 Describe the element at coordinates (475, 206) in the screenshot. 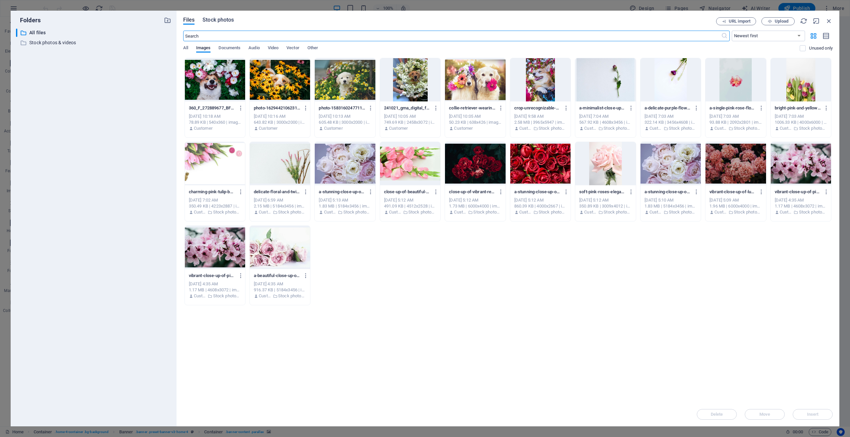

I see `div: 1.73 MB | 6000x4000 | image/jpeg` at that location.